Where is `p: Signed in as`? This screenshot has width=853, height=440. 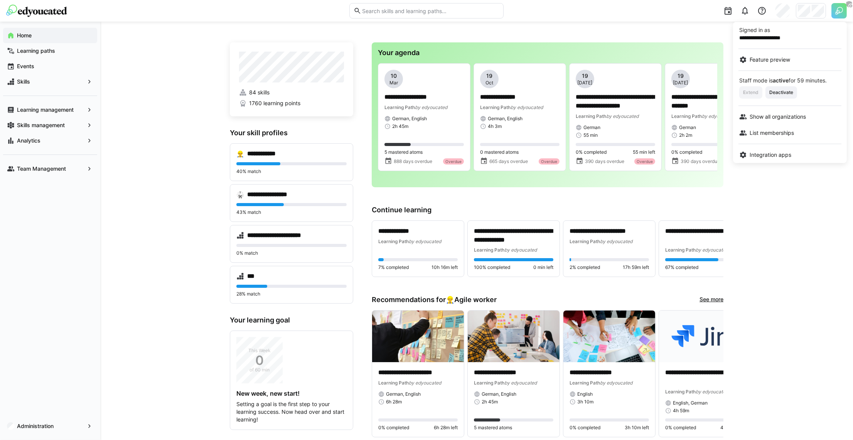 p: Signed in as is located at coordinates (790, 30).